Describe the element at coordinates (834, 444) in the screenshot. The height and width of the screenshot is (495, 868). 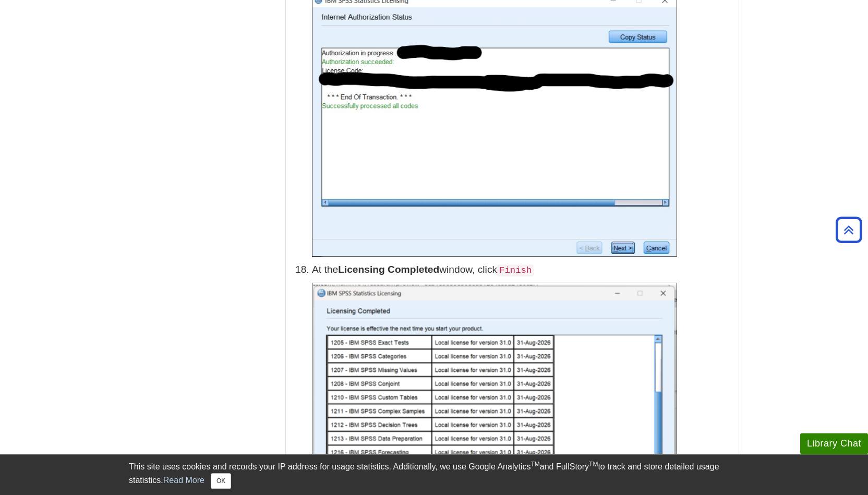
I see `button: Library Chat` at that location.